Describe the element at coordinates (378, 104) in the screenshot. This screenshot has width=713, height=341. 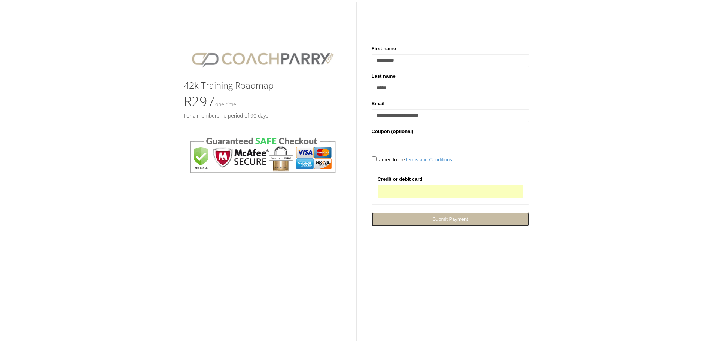
I see `label: Email` at that location.